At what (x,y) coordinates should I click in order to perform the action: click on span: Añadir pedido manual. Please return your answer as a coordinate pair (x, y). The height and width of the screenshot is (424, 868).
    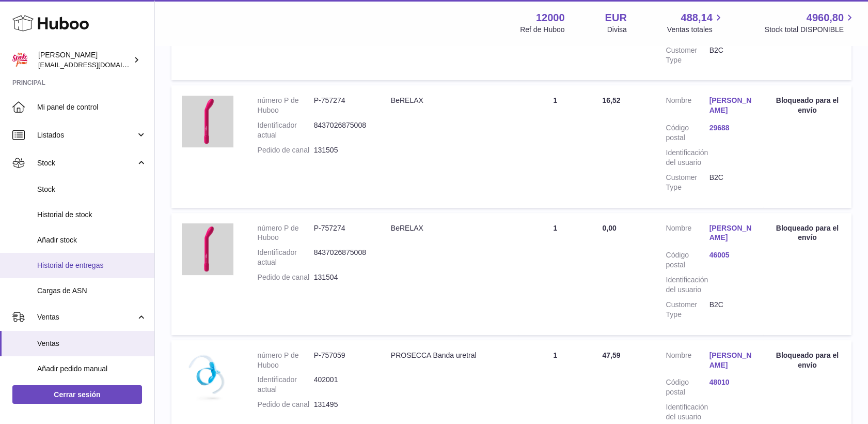
    Looking at the image, I should click on (92, 368).